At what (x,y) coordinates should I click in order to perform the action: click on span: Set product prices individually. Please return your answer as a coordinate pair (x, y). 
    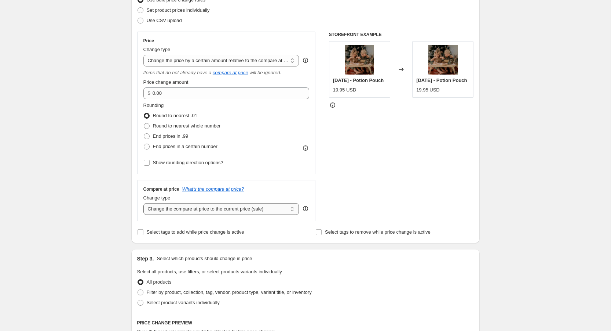
    Looking at the image, I should click on (178, 10).